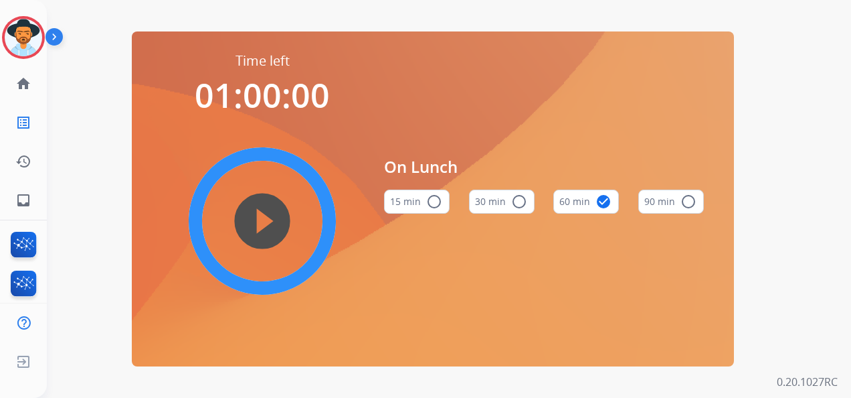  I want to click on button: 60 min, so click(586, 201).